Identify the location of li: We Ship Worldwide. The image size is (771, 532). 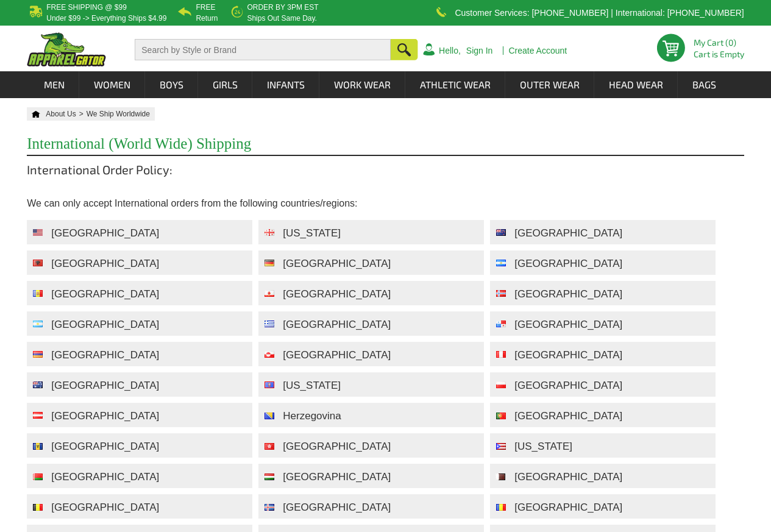
(121, 114).